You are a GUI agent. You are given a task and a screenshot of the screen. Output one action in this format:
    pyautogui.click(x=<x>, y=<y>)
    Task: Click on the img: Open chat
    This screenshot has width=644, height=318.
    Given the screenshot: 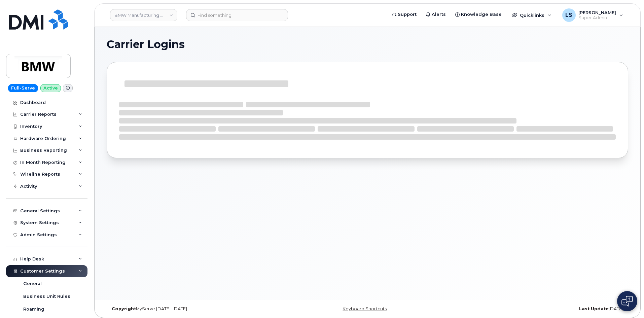 What is the action you would take?
    pyautogui.click(x=627, y=301)
    